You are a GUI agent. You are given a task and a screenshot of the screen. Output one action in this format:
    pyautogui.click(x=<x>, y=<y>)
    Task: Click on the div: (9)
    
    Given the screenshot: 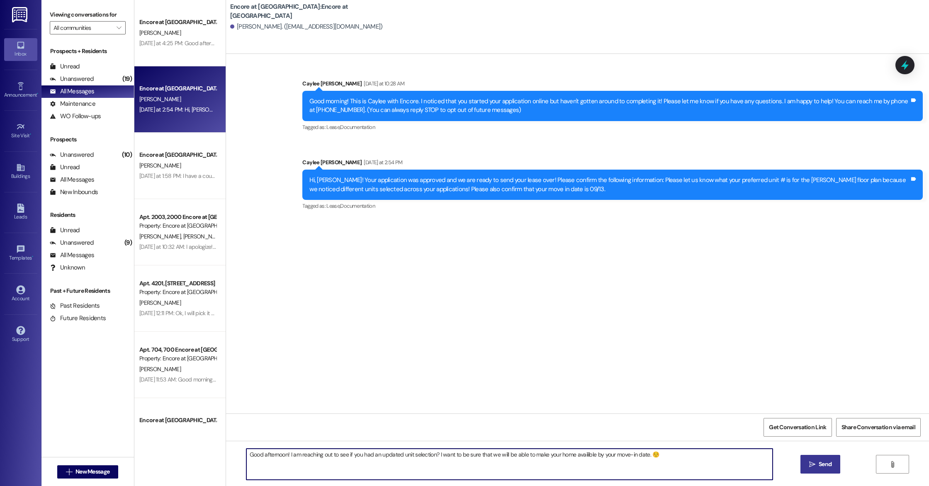 What is the action you would take?
    pyautogui.click(x=128, y=243)
    